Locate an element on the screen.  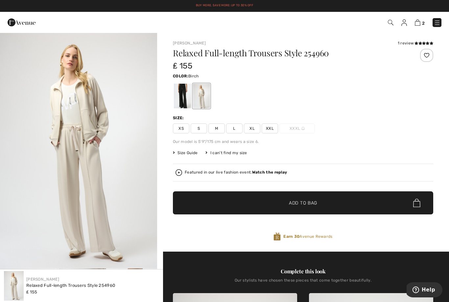
a: 2 is located at coordinates (420, 22).